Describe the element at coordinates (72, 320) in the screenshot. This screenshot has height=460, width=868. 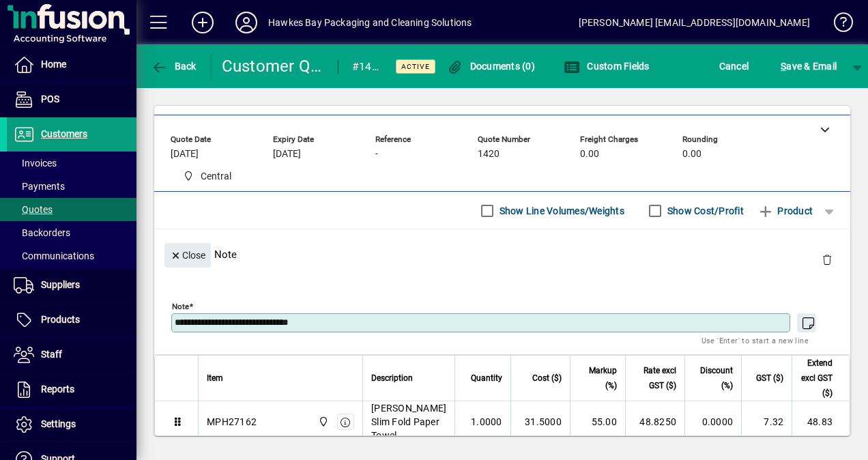
I see `a: Products` at that location.